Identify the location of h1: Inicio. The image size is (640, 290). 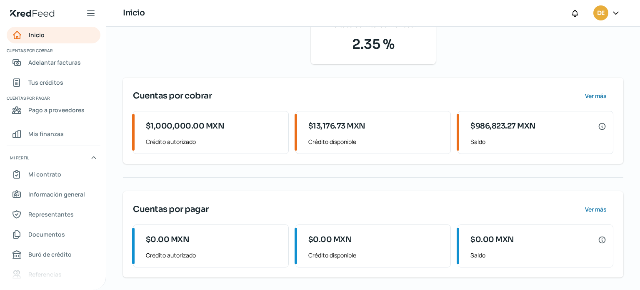
(134, 13).